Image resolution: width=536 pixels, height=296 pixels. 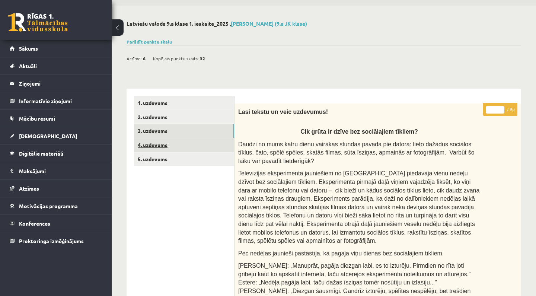 I want to click on legend: Ziņojumi, so click(x=61, y=83).